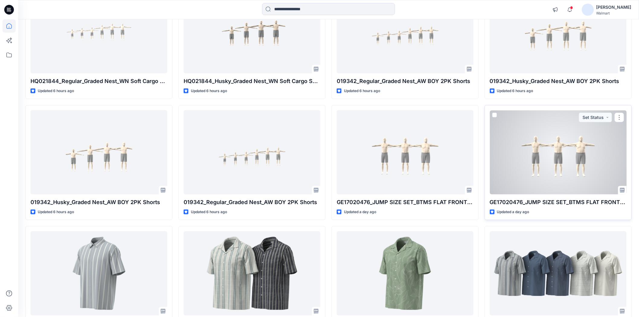  Describe the element at coordinates (99, 273) in the screenshot. I see `a: AA-SS26-488-M OVERSIZED CAMP SHIRT` at that location.